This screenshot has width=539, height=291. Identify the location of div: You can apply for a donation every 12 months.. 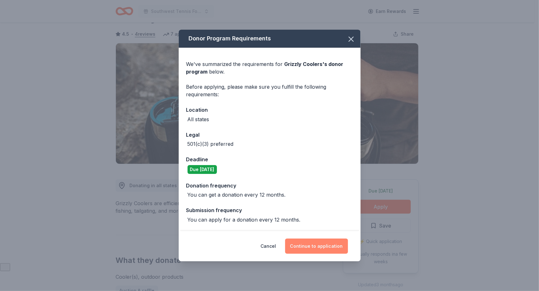
(244, 220).